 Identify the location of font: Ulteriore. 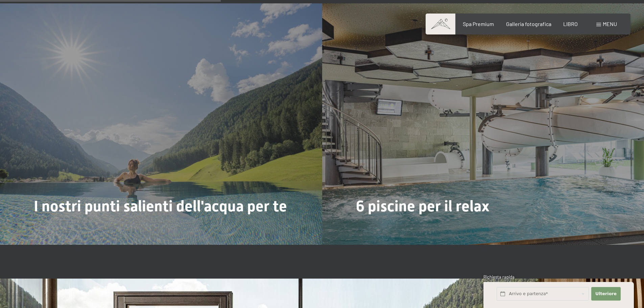
(606, 293).